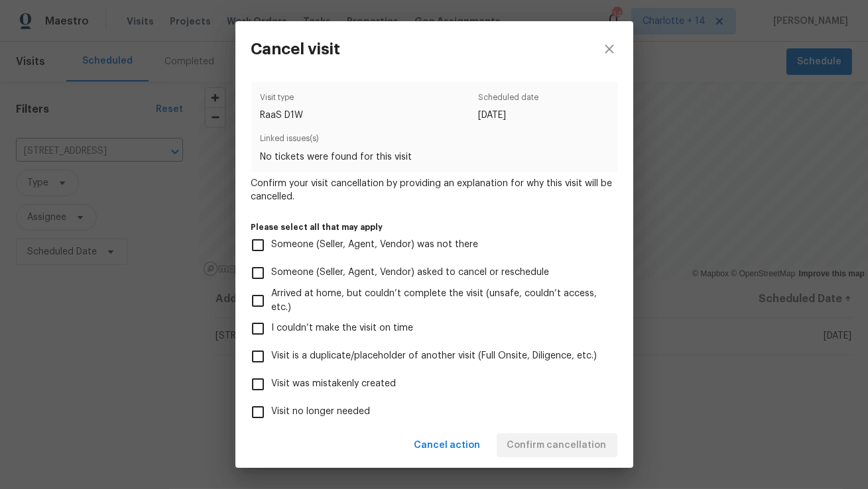 The height and width of the screenshot is (489, 868). Describe the element at coordinates (435, 190) in the screenshot. I see `span: Confirm your visit cancellation by providing an explanation for why this visit will be cancelled.` at that location.